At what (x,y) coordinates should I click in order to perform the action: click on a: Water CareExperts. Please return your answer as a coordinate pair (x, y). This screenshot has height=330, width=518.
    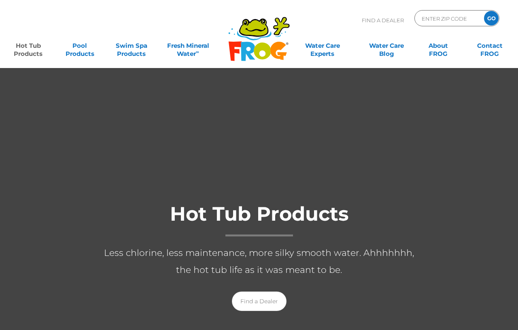
    Looking at the image, I should click on (322, 46).